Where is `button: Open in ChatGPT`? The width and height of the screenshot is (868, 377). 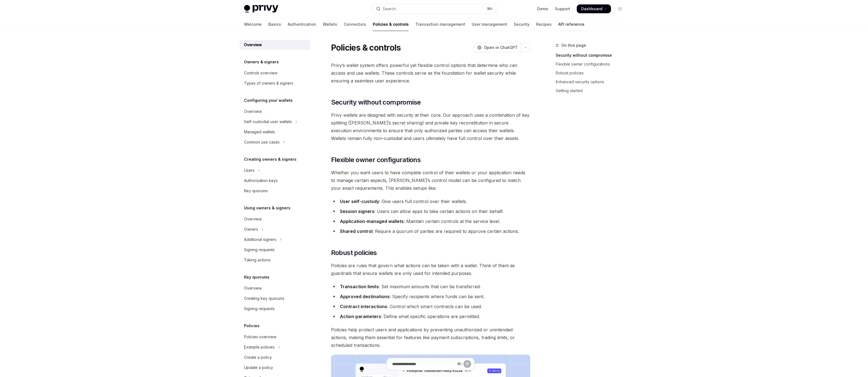
button: Open in ChatGPT is located at coordinates (497, 48).